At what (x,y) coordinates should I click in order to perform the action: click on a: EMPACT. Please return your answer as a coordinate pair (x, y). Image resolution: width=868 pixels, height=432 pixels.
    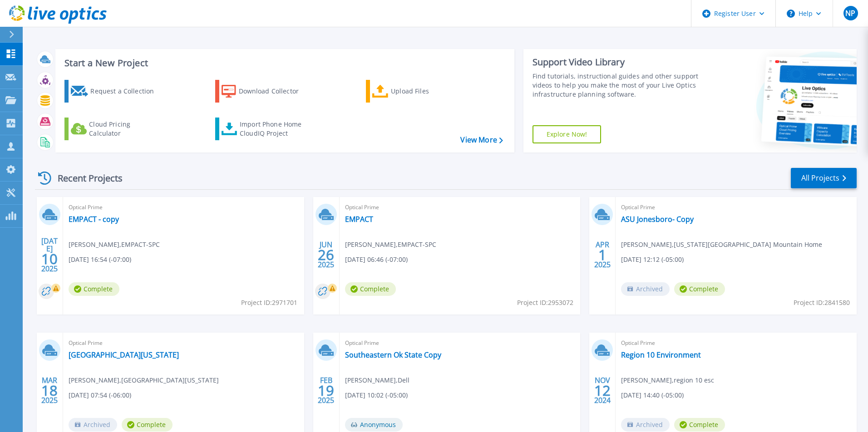
    Looking at the image, I should click on (359, 219).